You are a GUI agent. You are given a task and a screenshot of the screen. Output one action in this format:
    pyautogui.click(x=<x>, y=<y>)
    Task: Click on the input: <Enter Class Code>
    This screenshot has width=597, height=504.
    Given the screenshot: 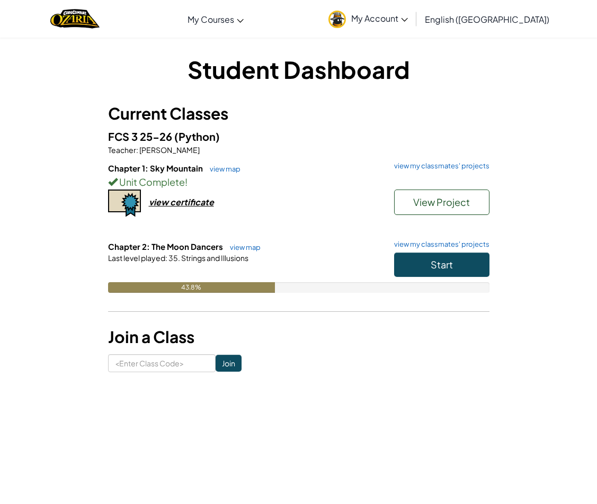 What is the action you would take?
    pyautogui.click(x=162, y=363)
    